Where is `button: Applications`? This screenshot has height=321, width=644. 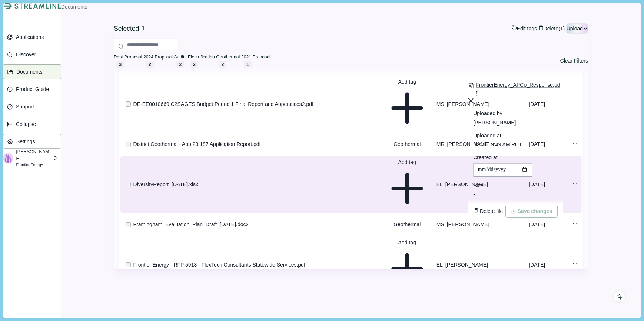
button: Applications is located at coordinates (32, 37).